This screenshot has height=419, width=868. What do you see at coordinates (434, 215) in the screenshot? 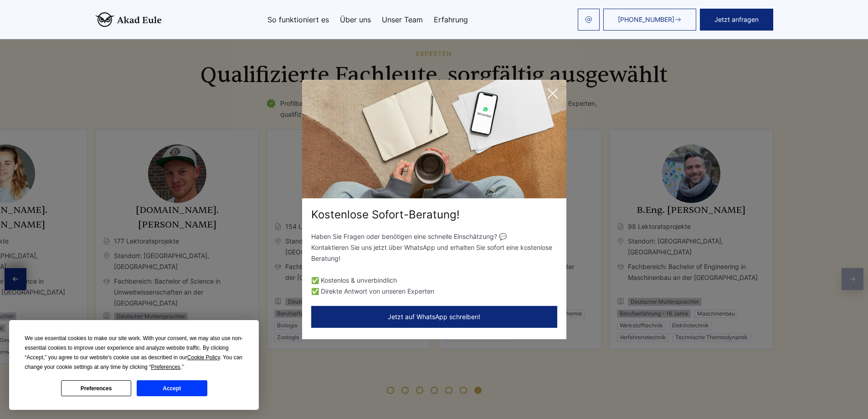
I see `div: Kostenlose Sofort-Beratung!` at bounding box center [434, 215].